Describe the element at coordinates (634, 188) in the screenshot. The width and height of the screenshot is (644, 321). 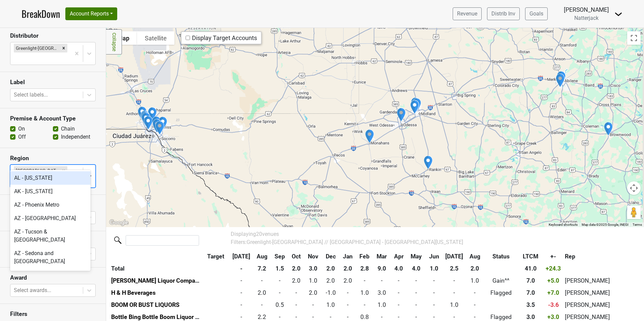
I see `button: Map camera controls` at that location.